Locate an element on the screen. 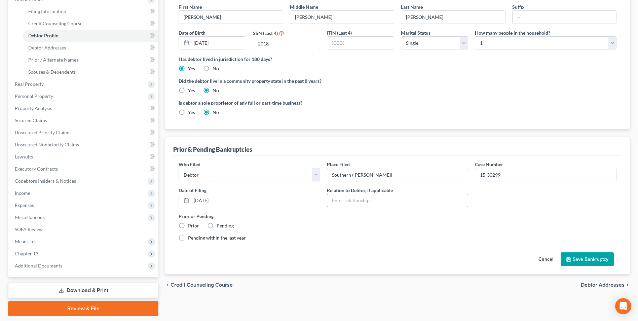 The height and width of the screenshot is (321, 638). a: Debtor Addresses is located at coordinates (90, 48).